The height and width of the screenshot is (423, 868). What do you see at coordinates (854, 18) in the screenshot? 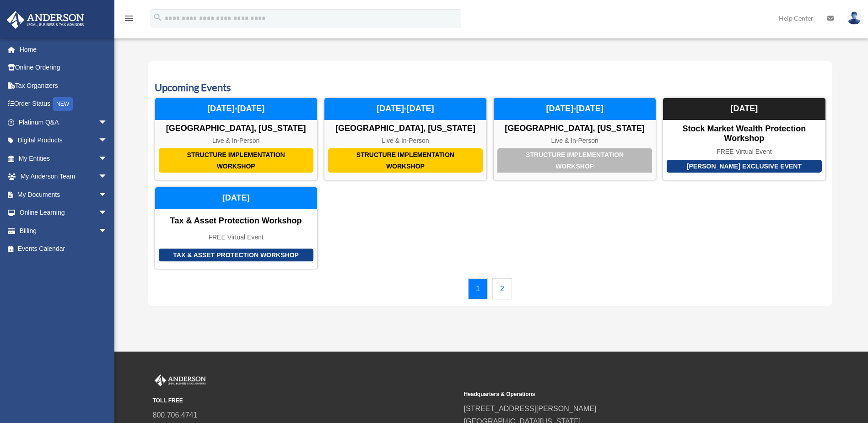
I see `img: User Pic` at bounding box center [854, 18].